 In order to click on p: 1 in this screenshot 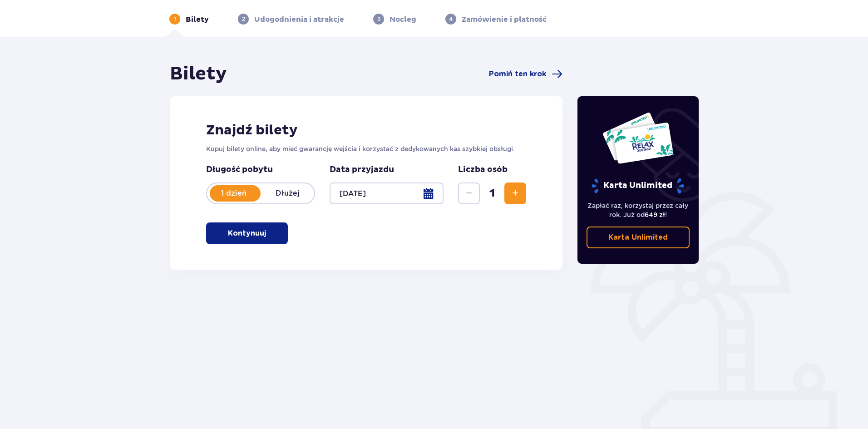, I will do `click(174, 19)`.